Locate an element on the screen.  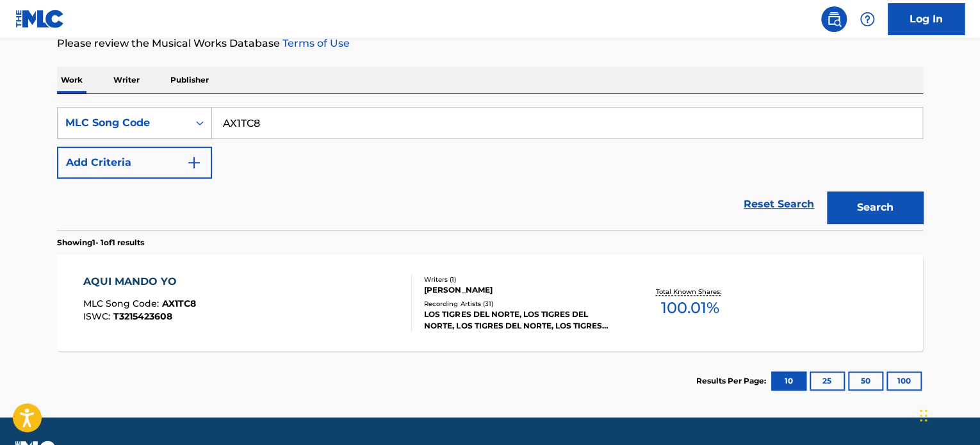
p: Work is located at coordinates (72, 80).